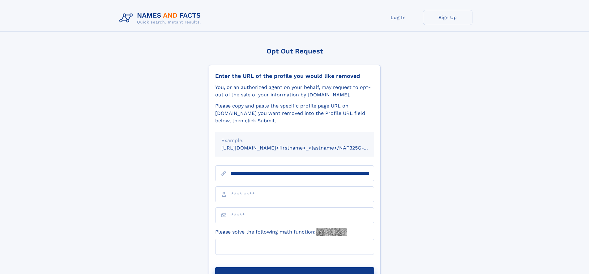  Describe the element at coordinates (295, 91) in the screenshot. I see `div: You, or an authorized agent on your behalf, may request to opt-out of the sale of your informatio...` at that location.